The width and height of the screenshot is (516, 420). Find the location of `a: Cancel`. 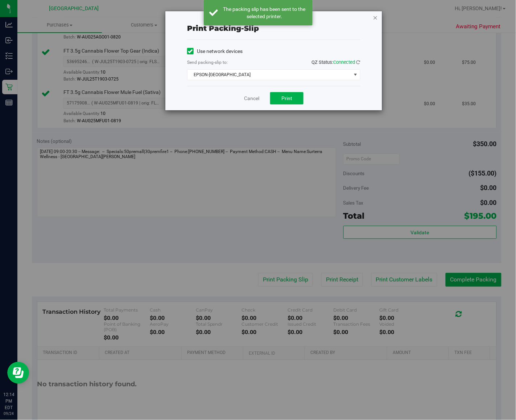

a: Cancel is located at coordinates (252, 98).